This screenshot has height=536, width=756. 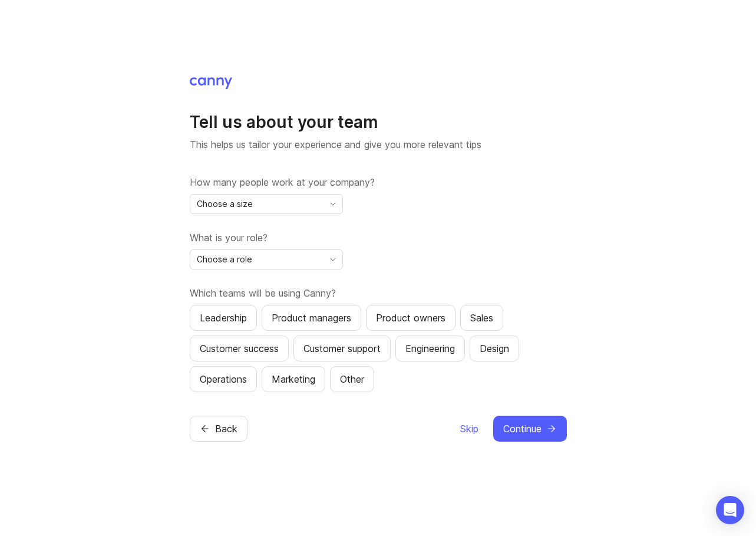 I want to click on div: Sales, so click(x=481, y=318).